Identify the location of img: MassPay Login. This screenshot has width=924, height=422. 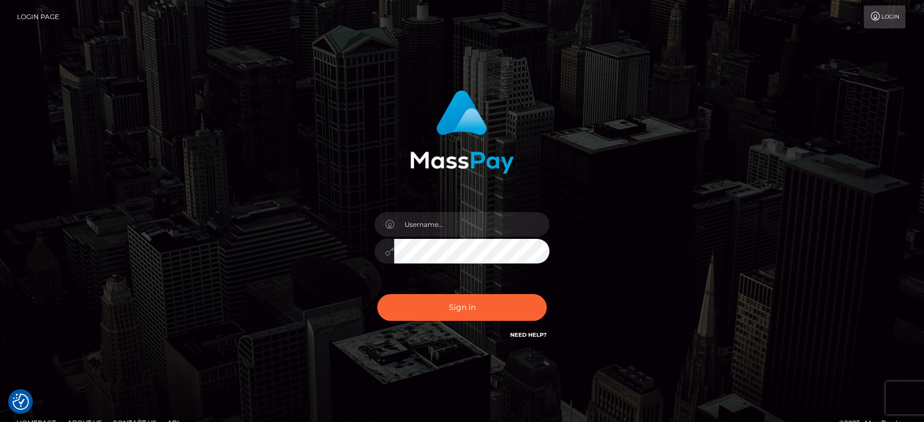
(462, 132).